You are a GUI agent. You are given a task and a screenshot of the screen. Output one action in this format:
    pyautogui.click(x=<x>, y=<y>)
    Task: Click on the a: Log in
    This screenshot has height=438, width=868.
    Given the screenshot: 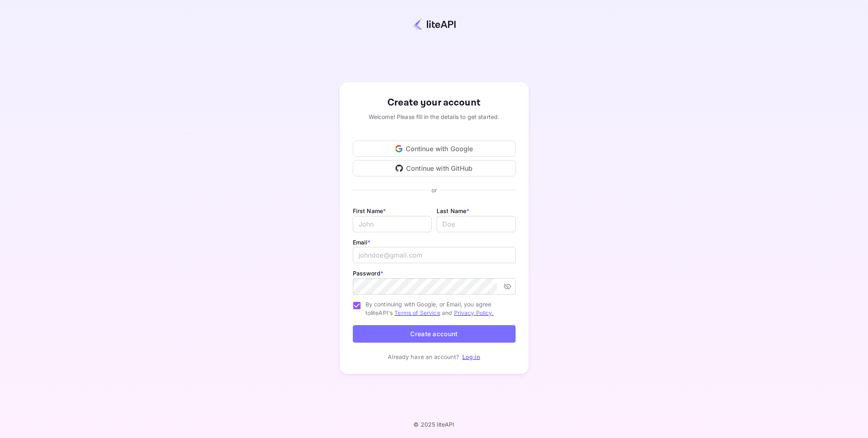 What is the action you would take?
    pyautogui.click(x=471, y=356)
    